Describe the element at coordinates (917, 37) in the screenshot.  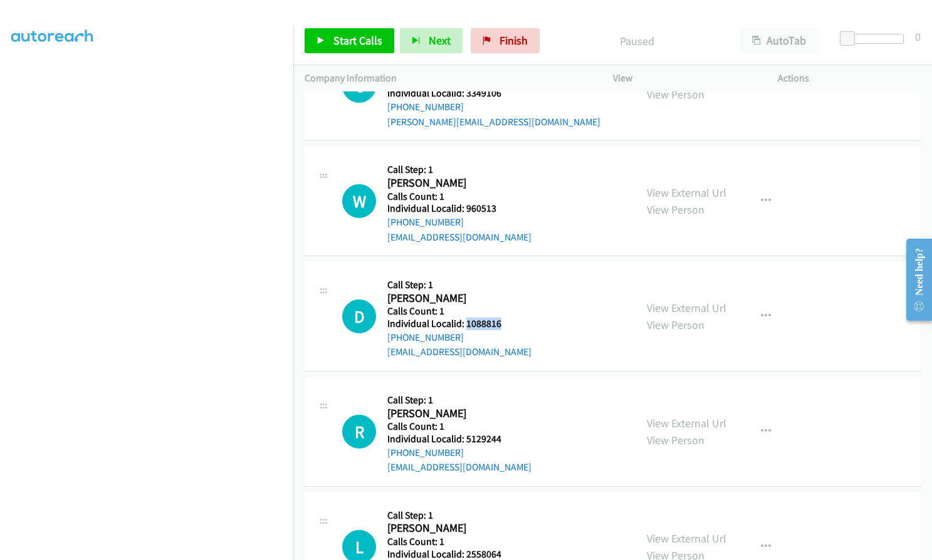
I see `div: 0` at that location.